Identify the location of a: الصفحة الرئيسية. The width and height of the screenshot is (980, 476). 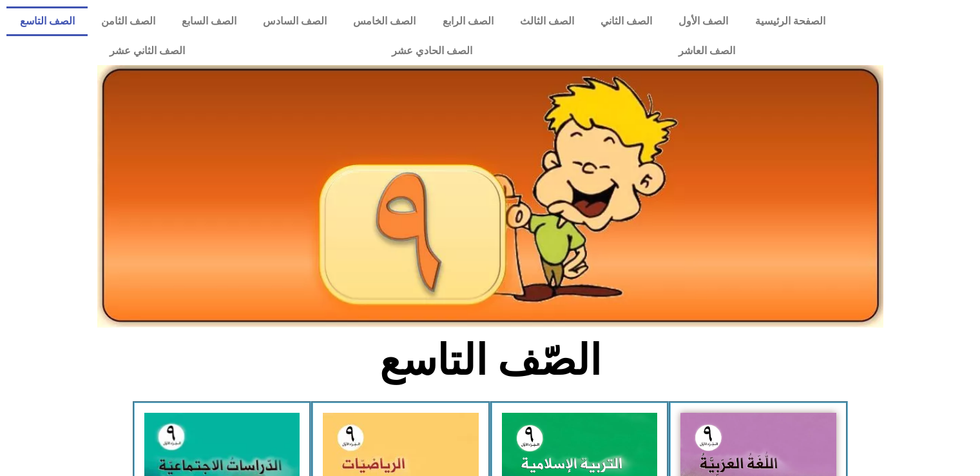
(789, 22).